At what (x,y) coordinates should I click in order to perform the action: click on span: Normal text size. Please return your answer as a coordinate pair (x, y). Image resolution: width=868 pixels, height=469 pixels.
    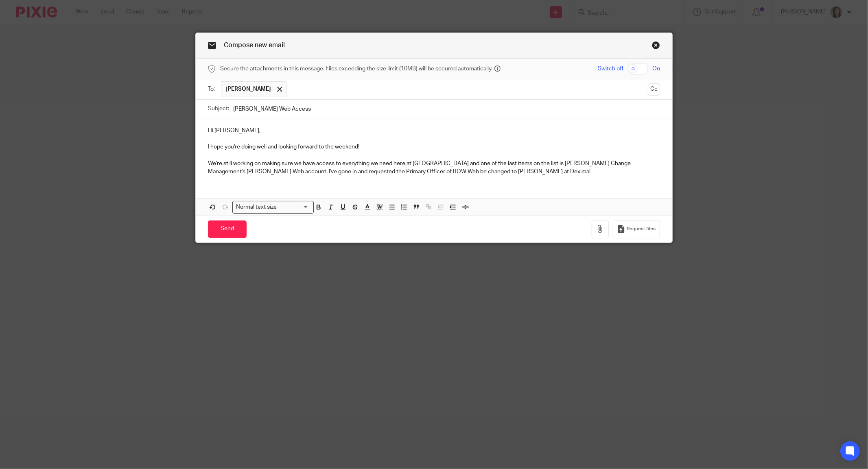
    Looking at the image, I should click on (256, 207).